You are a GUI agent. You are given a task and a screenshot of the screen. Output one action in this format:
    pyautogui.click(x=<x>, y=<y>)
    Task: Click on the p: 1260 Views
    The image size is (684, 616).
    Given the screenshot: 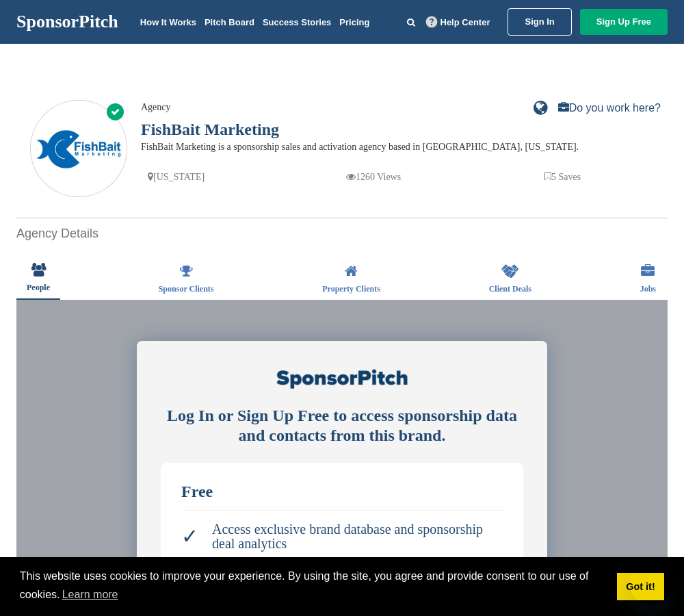 What is the action you would take?
    pyautogui.click(x=373, y=176)
    